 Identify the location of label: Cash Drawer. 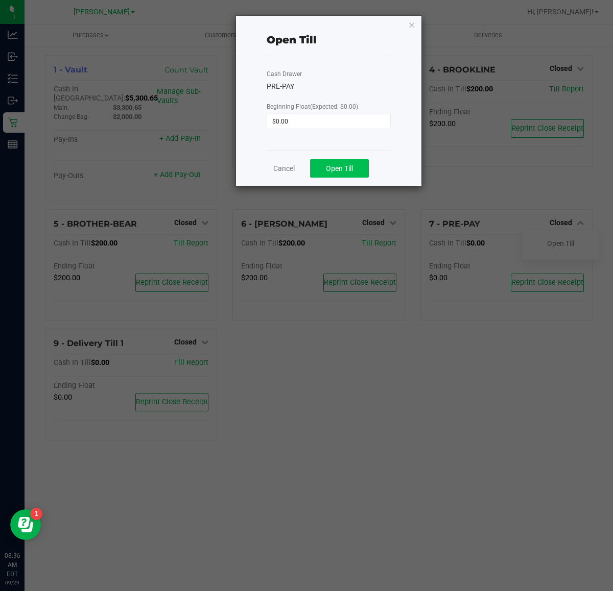
(284, 74).